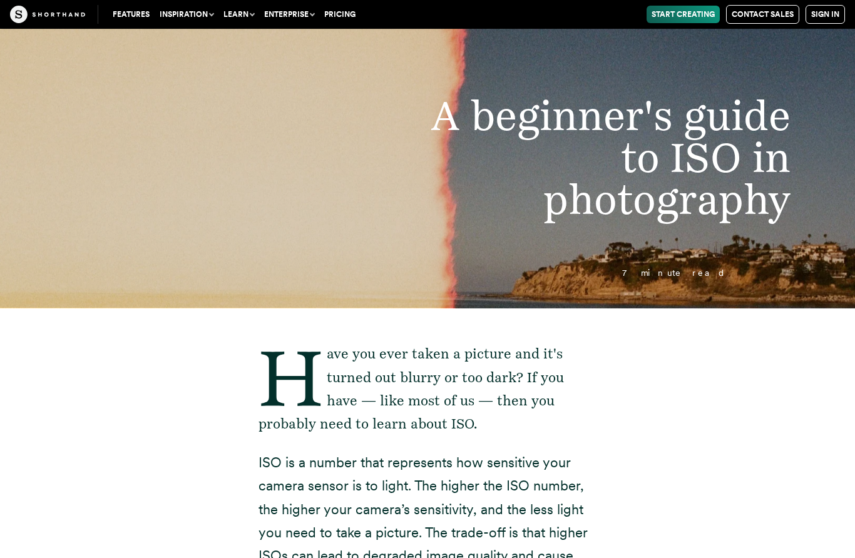  Describe the element at coordinates (48, 14) in the screenshot. I see `img: The Craft` at that location.